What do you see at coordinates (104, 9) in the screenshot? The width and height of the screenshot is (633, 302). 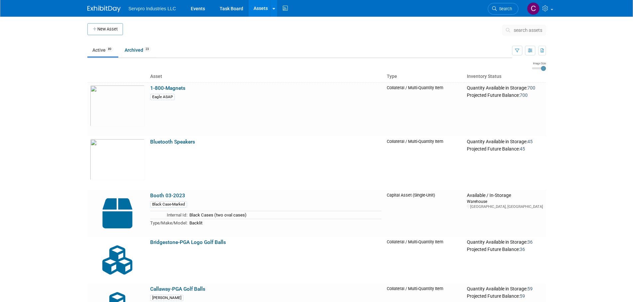 I see `img: ExhibitDay` at bounding box center [104, 9].